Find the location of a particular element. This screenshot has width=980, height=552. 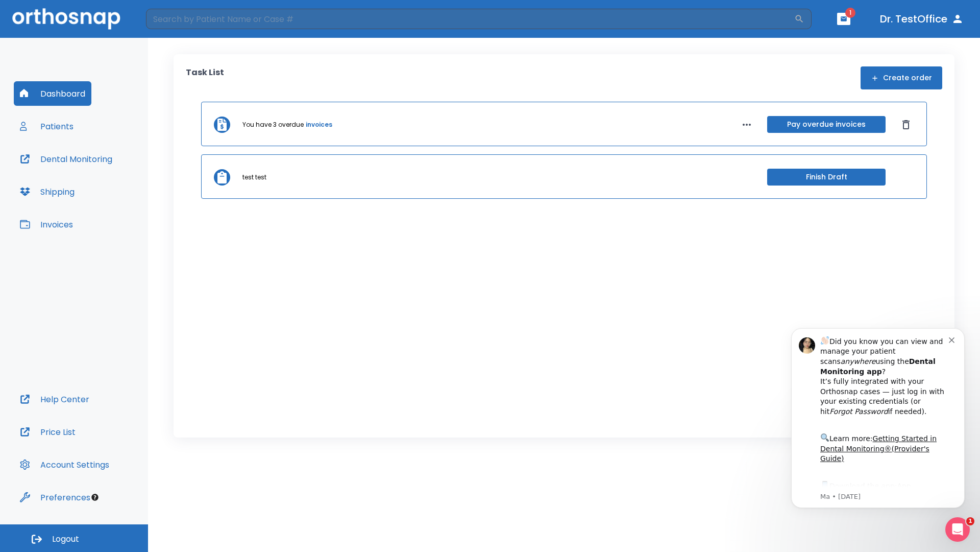

a: Shipping is located at coordinates (47, 191).